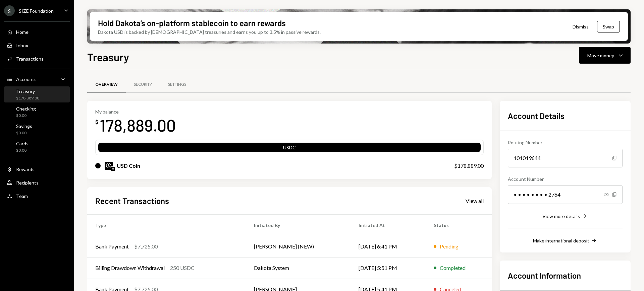  I want to click on th: Initiated At, so click(388, 225).